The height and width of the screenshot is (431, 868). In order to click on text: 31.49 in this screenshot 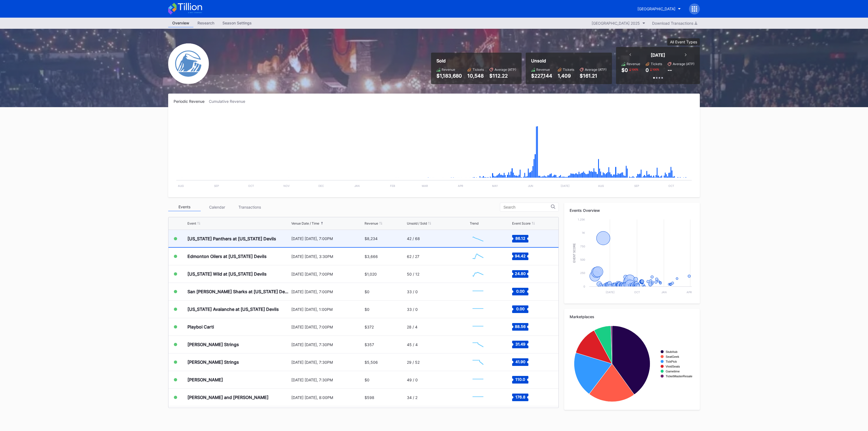, I will do `click(520, 344)`.